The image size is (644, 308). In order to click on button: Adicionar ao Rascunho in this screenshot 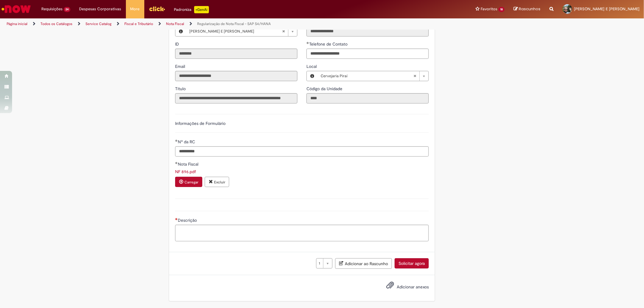, I will do `click(364, 263)`.